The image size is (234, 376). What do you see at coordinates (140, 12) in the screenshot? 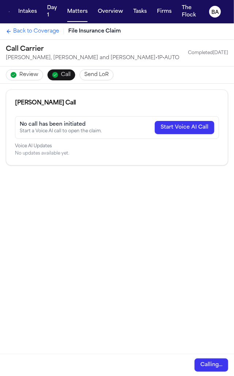
I see `a: Tasks` at bounding box center [140, 12].